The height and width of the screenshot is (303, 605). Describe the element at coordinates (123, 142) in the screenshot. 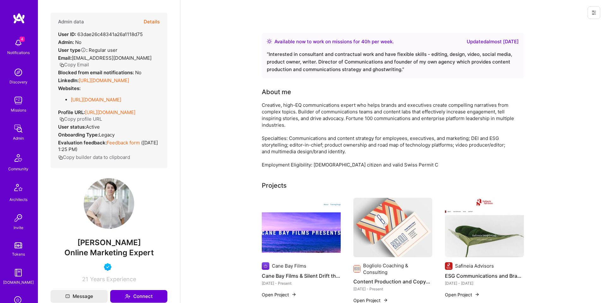

I see `a: Feedback form` at that location.